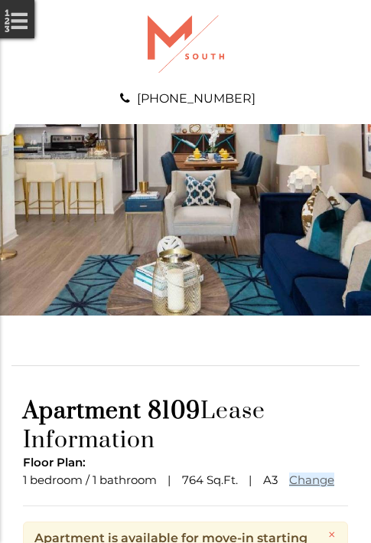 The image size is (371, 543). Describe the element at coordinates (270, 479) in the screenshot. I see `span: A3` at that location.